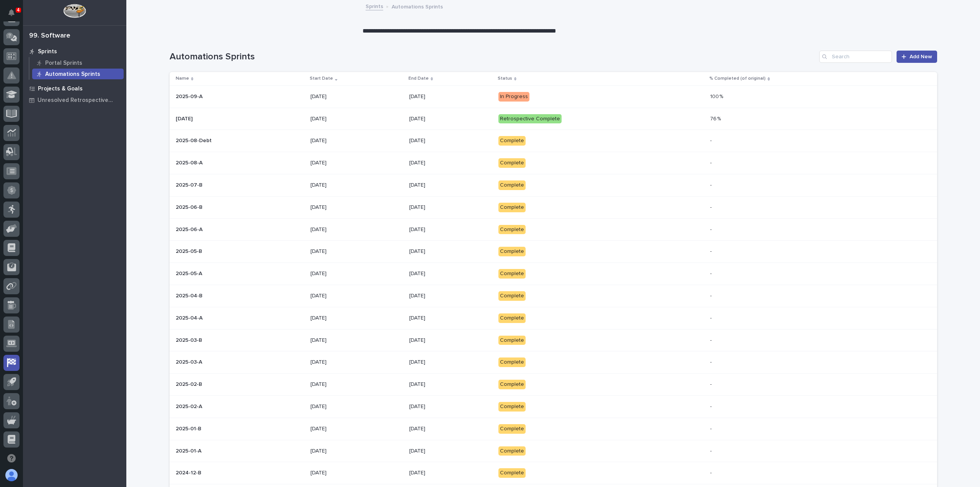 The height and width of the screenshot is (487, 980). Describe the element at coordinates (716, 118) in the screenshot. I see `p: 76 %` at that location.